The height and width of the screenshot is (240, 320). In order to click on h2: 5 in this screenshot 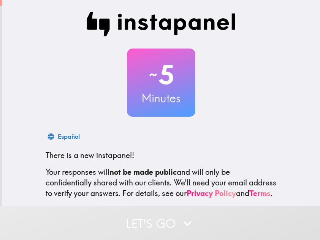, I will do `click(161, 75)`.